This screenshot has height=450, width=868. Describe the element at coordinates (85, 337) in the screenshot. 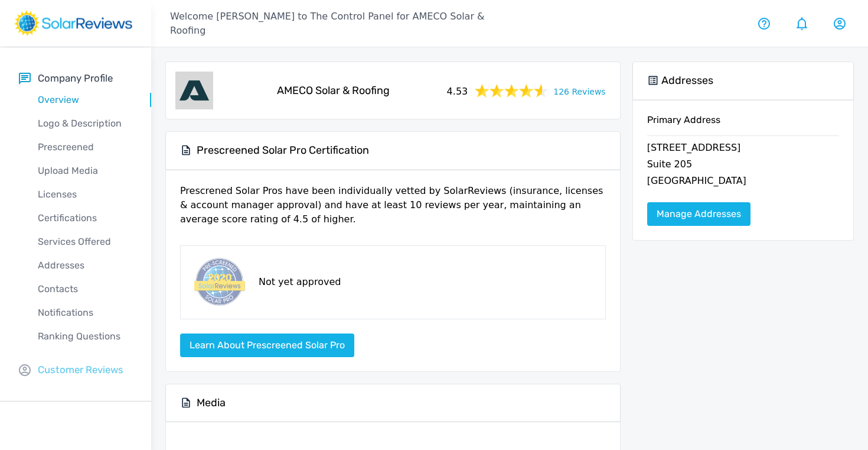

I see `p: Ranking Questions` at that location.